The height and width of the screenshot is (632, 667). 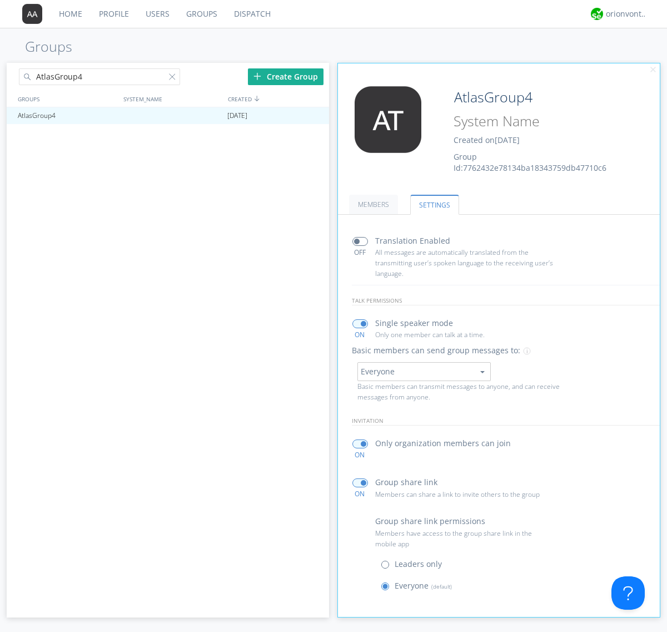 What do you see at coordinates (100, 77) in the screenshot?
I see `input: Search groups` at bounding box center [100, 77].